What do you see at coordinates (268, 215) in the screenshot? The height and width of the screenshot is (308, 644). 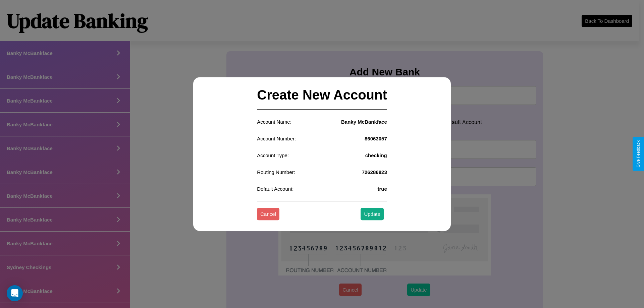 I see `button: Cancel` at bounding box center [268, 215].